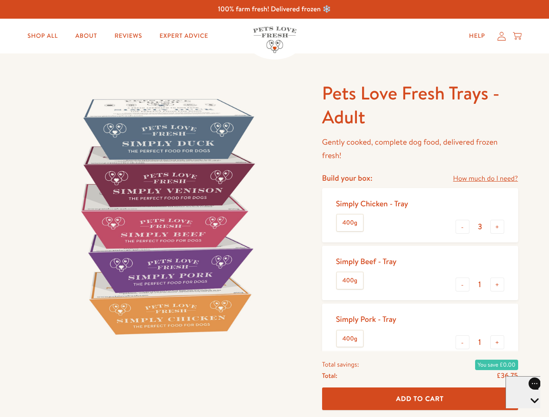  Describe the element at coordinates (507, 376) in the screenshot. I see `span: £36.75` at that location.